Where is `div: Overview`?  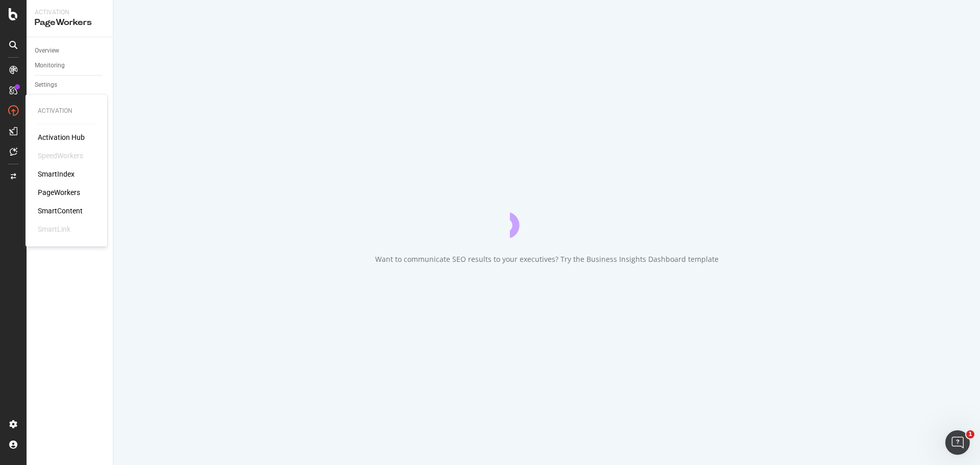
div: Overview is located at coordinates (47, 50).